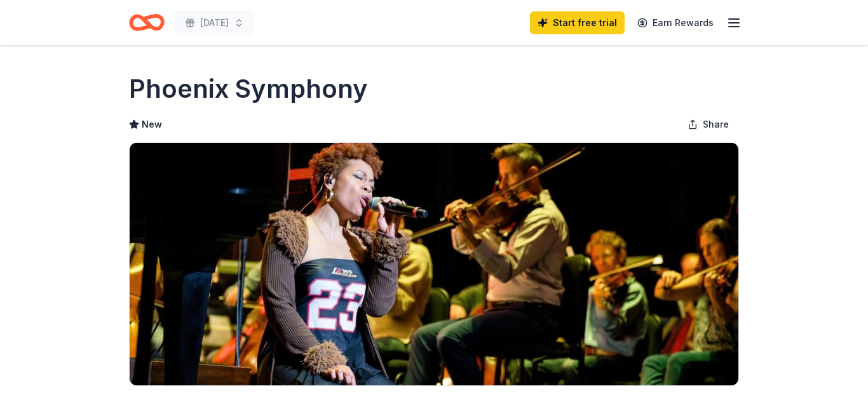  I want to click on span: New, so click(152, 124).